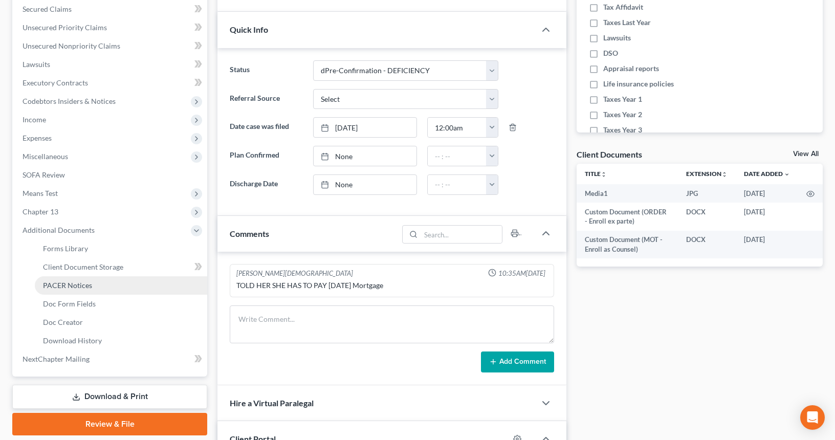  Describe the element at coordinates (272, 403) in the screenshot. I see `span: Hire a Virtual Paralegal` at that location.